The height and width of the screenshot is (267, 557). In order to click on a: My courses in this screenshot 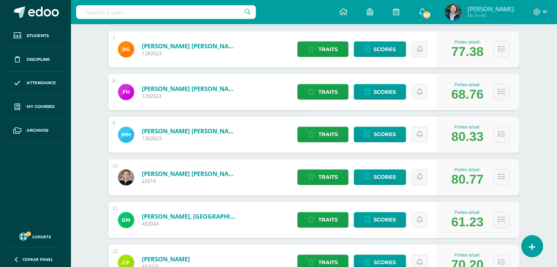, I will do `click(35, 107)`.